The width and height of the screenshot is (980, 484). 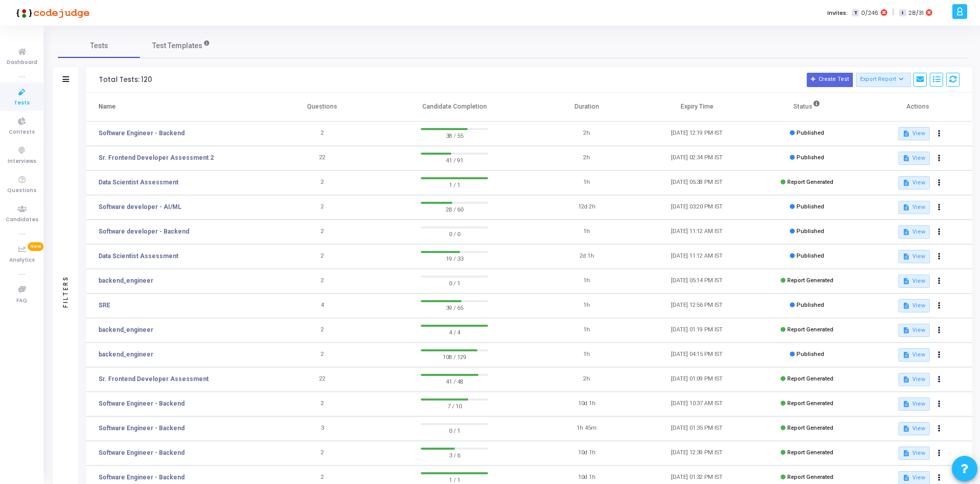 I want to click on a: Sr. Frontend Developer Assessment, so click(x=153, y=379).